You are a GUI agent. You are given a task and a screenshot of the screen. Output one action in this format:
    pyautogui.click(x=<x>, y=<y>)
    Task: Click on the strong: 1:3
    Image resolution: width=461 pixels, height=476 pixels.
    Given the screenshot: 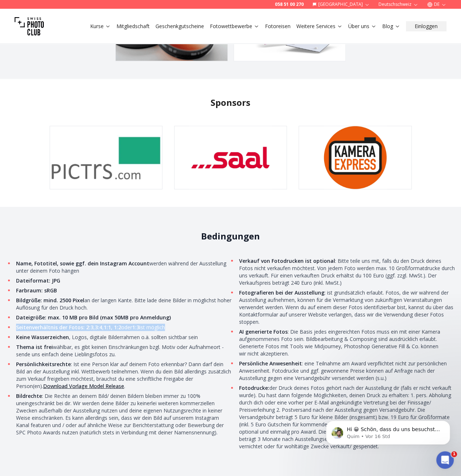 What is the action you would take?
    pyautogui.click(x=136, y=327)
    